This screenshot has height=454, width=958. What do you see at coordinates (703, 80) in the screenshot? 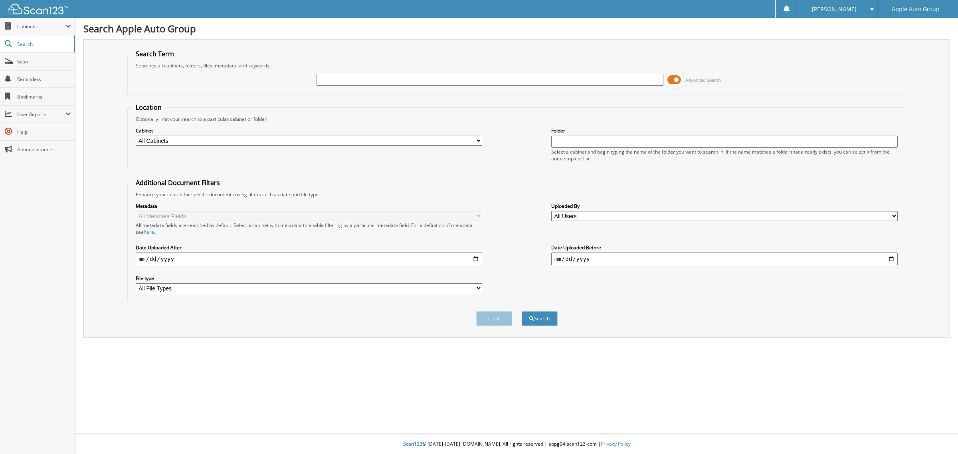
I see `span: Advanced Search` at bounding box center [703, 80].